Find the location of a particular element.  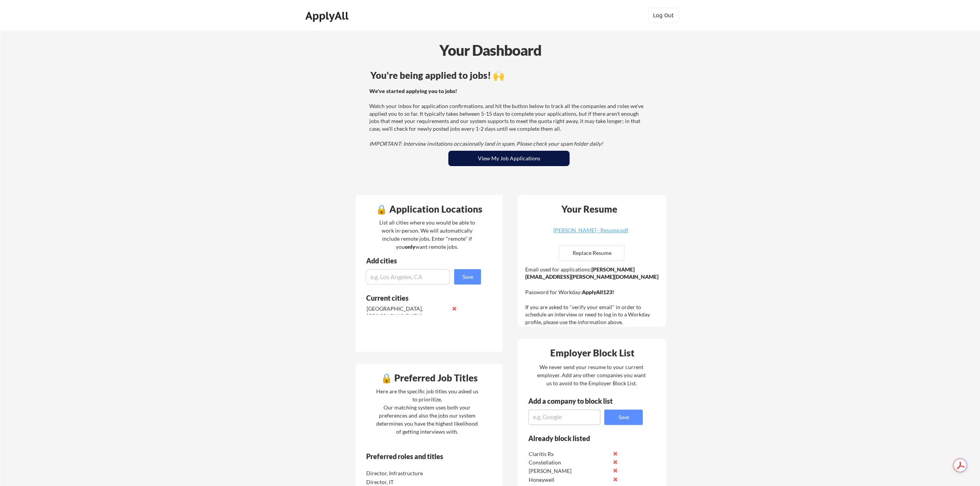

div: Director, Infrastructure is located at coordinates (407, 474).